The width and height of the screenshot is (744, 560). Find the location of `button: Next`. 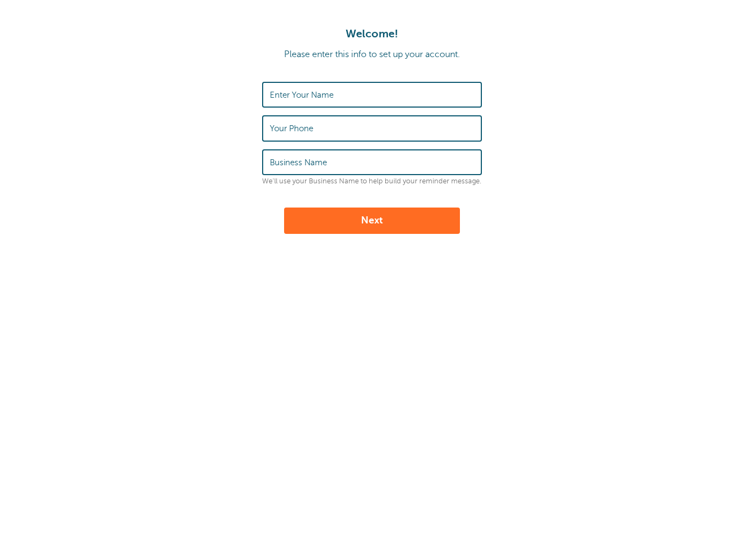

button: Next is located at coordinates (372, 221).